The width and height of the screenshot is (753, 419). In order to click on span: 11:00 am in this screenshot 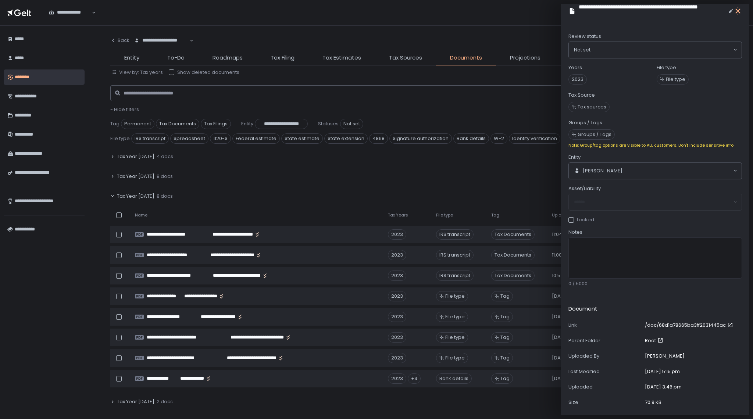, I will do `click(561, 255)`.